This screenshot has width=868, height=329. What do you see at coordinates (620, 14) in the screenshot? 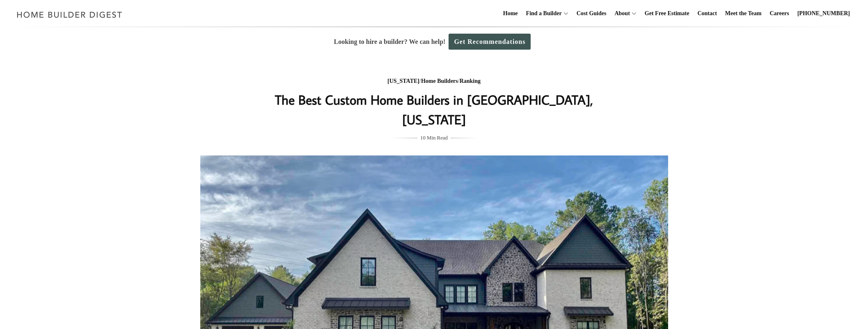
I see `a: About` at bounding box center [620, 14].